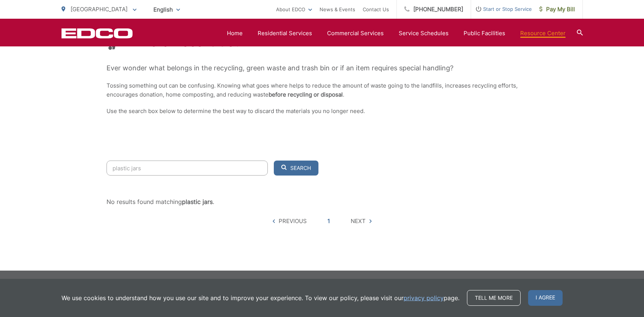  What do you see at coordinates (187, 168) in the screenshot?
I see `input: Search` at bounding box center [187, 168].